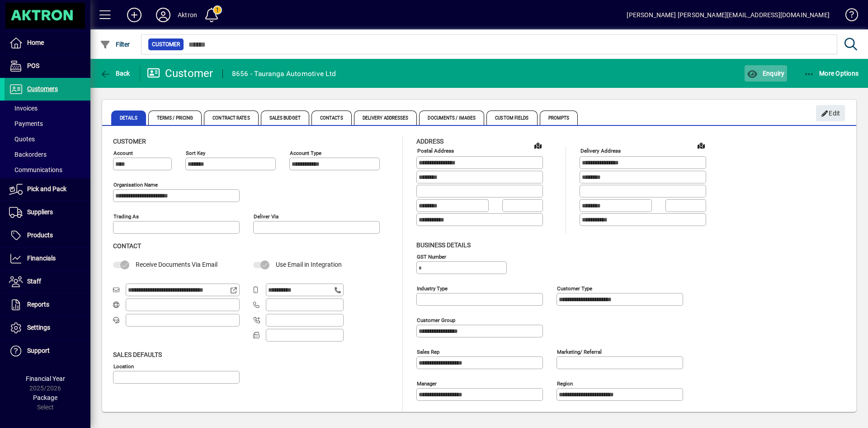  What do you see at coordinates (443, 245) in the screenshot?
I see `span: Business details` at bounding box center [443, 245].